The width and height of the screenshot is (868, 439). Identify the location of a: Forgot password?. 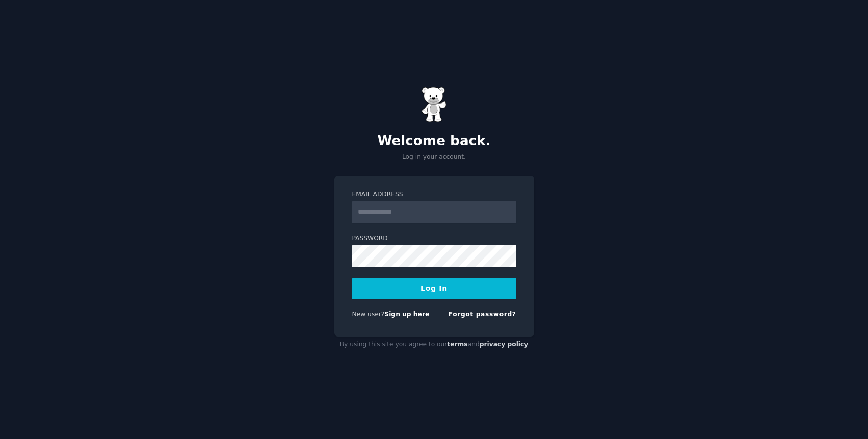
(482, 314).